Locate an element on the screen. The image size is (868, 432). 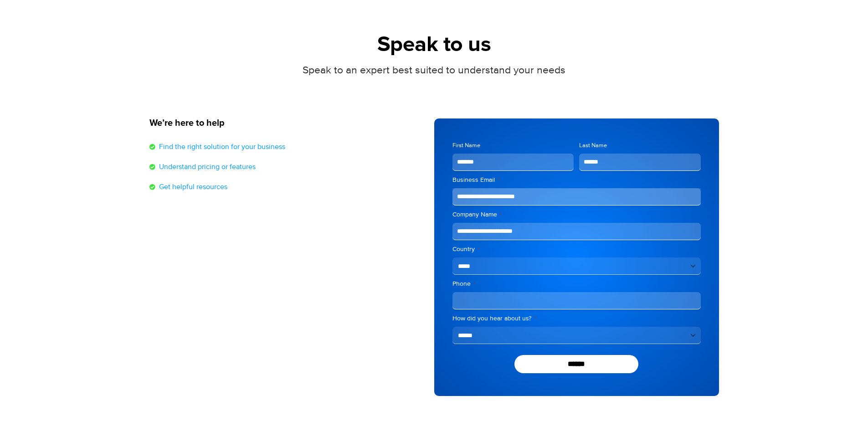
label: How did you hear about us? is located at coordinates (577, 318).